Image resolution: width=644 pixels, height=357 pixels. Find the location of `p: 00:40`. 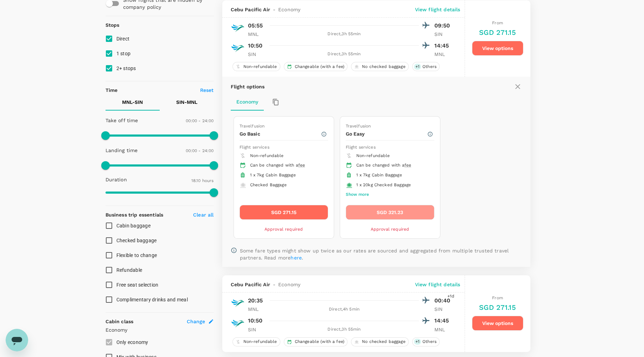

p: 00:40 is located at coordinates (443, 301).